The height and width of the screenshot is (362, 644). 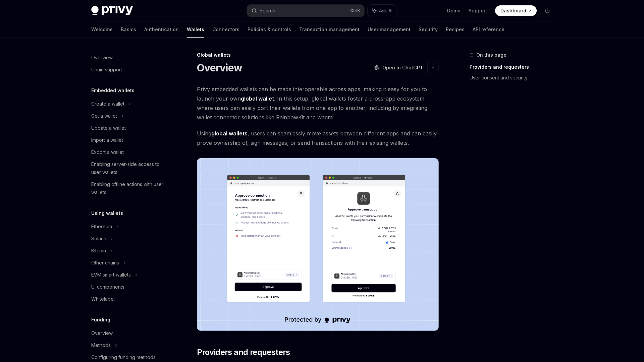 What do you see at coordinates (129, 70) in the screenshot?
I see `a: Chain support` at bounding box center [129, 70].